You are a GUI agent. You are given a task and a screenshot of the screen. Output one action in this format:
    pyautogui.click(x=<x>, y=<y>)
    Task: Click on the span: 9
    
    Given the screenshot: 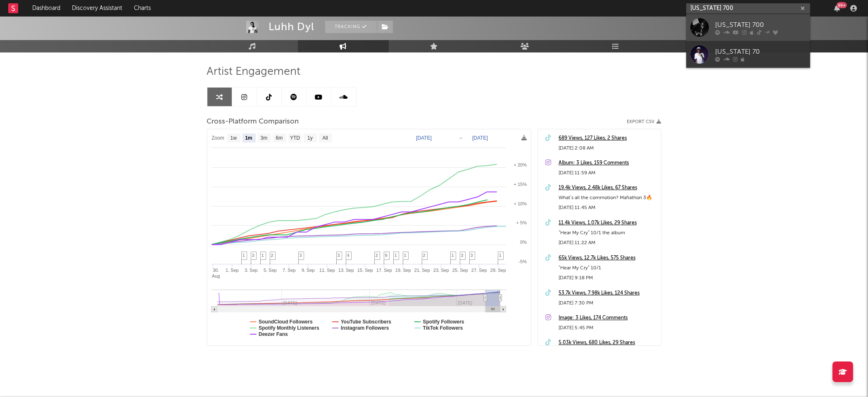 What is the action you would take?
    pyautogui.click(x=386, y=256)
    